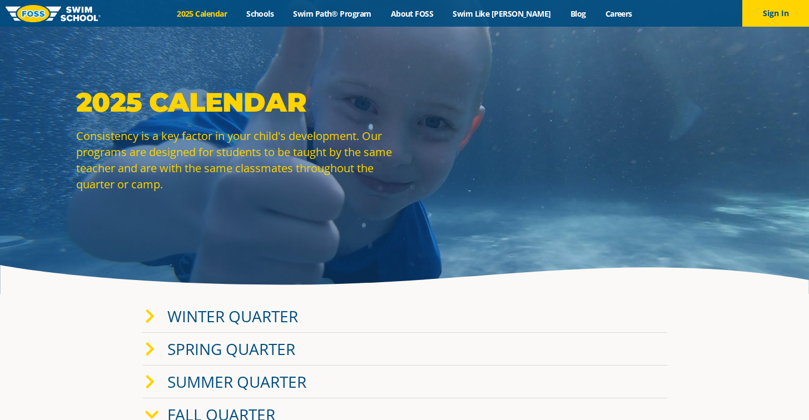 This screenshot has height=420, width=809. Describe the element at coordinates (53, 13) in the screenshot. I see `img: FOSS Swim School Logo` at that location.